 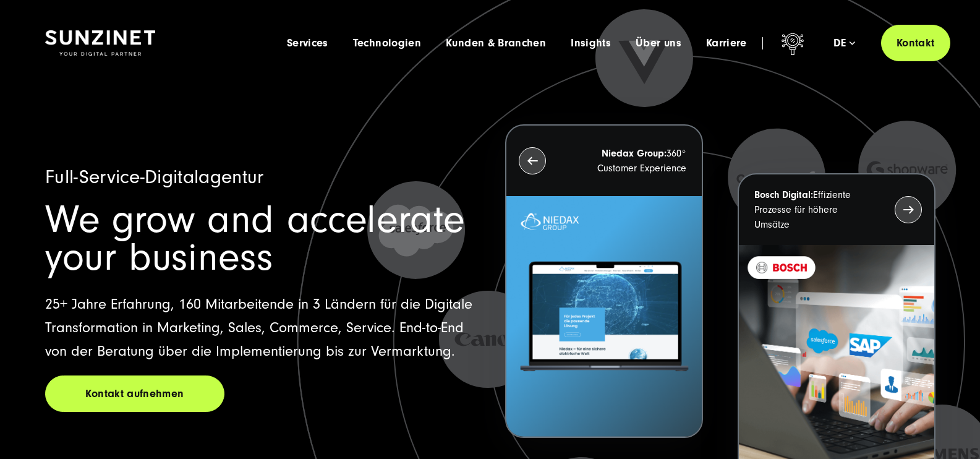 What do you see at coordinates (307, 44) in the screenshot?
I see `span: Services` at bounding box center [307, 44].